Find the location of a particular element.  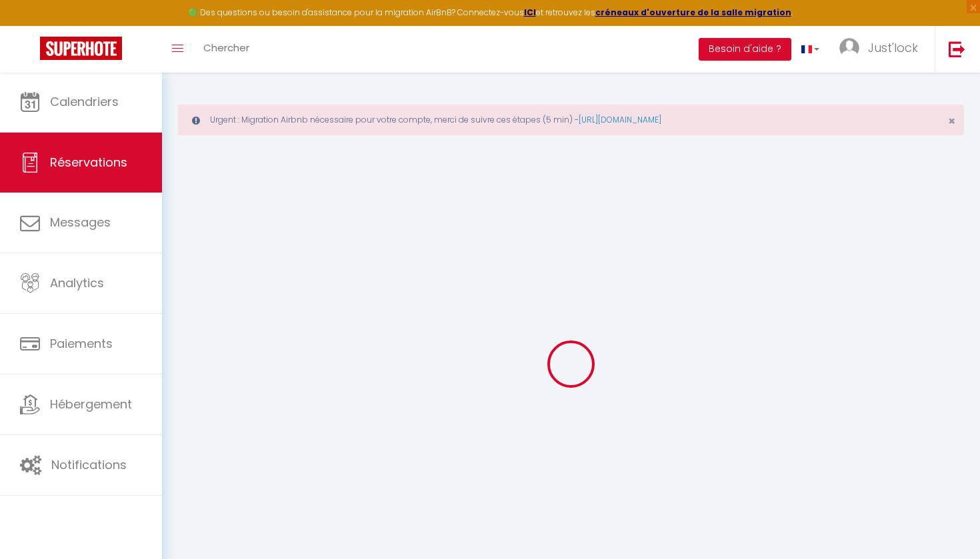

img: logout is located at coordinates (957, 48).